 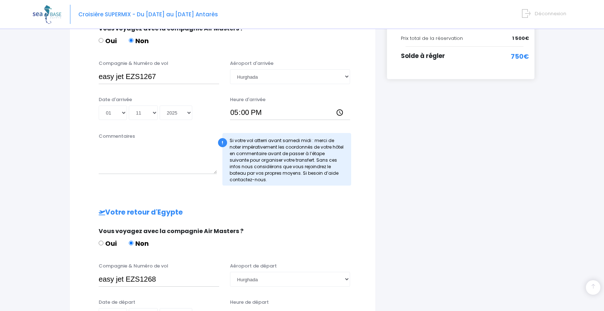 What do you see at coordinates (223, 213) in the screenshot?
I see `h2: Votre retour d'Egypte` at bounding box center [223, 213].